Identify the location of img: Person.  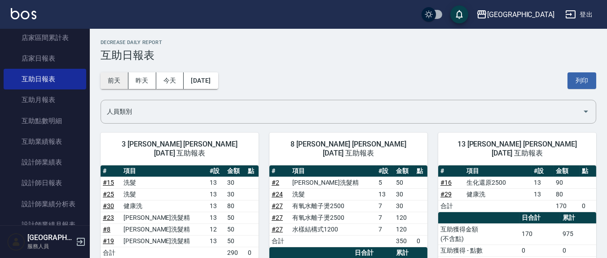
(16, 242).